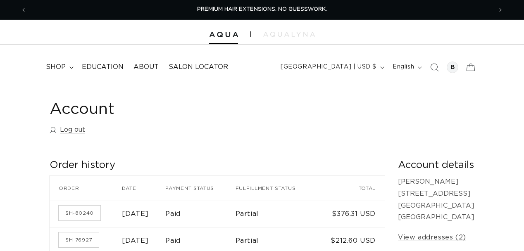 This screenshot has height=251, width=524. Describe the element at coordinates (24, 10) in the screenshot. I see `button: Previous announcement` at that location.